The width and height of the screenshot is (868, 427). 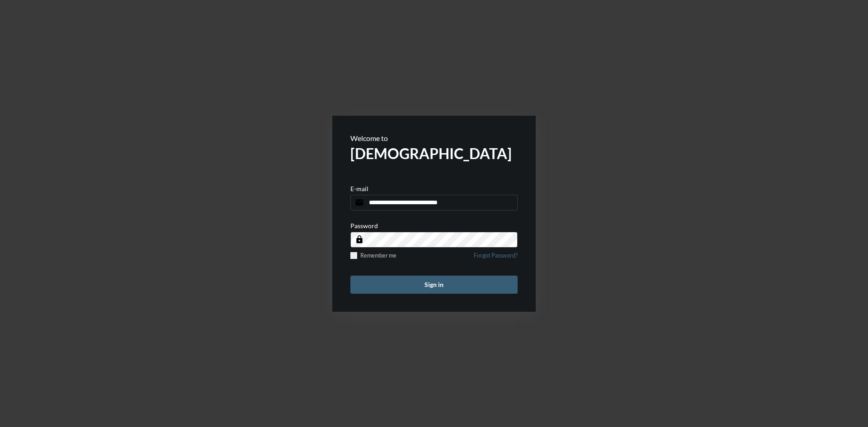 I want to click on p: E-mail, so click(x=359, y=188).